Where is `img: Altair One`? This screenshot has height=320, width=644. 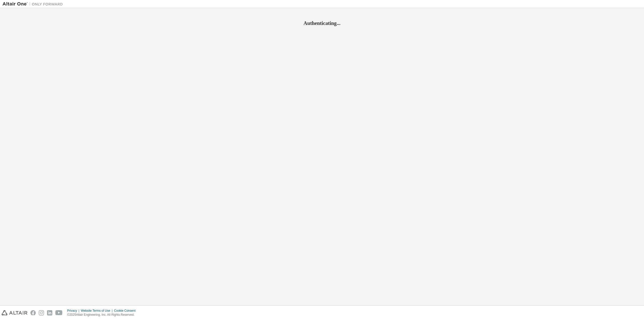 img: Altair One is located at coordinates (34, 4).